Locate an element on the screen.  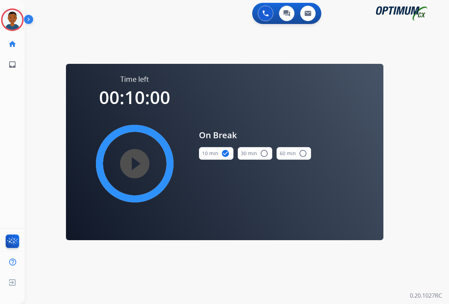
span: 00:10:00 is located at coordinates (135, 97).